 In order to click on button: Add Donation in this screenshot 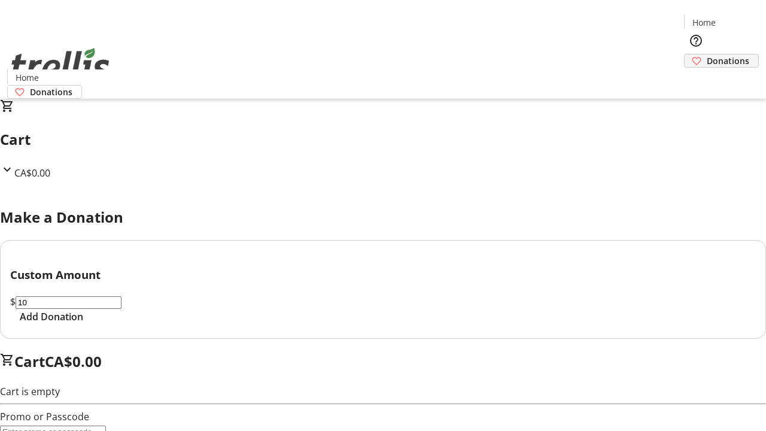, I will do `click(51, 316)`.